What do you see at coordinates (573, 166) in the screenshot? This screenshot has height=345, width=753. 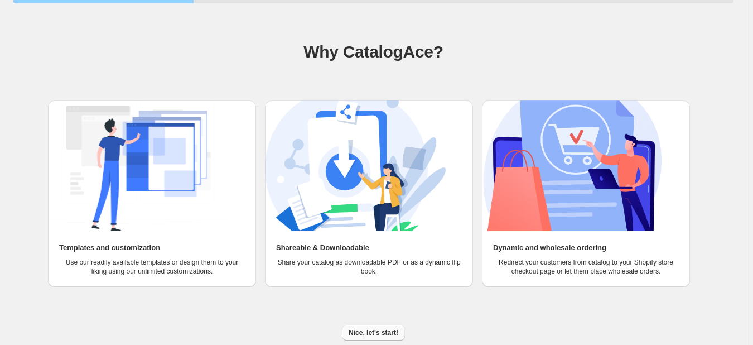 I see `img: Dynamic and wholesale ordering` at bounding box center [573, 166].